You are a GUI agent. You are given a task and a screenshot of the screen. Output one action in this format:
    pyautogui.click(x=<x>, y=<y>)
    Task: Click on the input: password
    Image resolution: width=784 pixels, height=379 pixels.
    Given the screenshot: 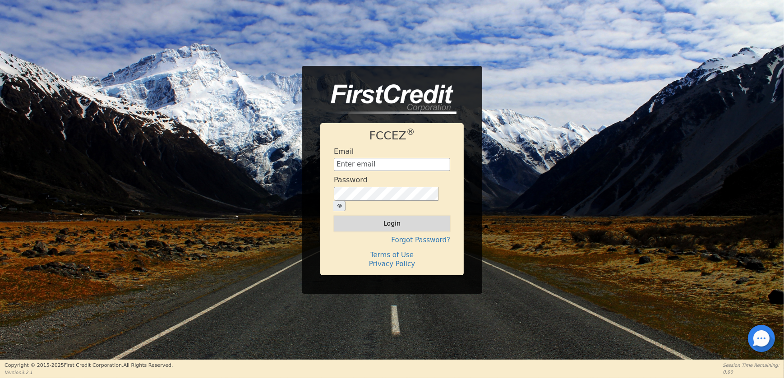 What is the action you would take?
    pyautogui.click(x=386, y=194)
    